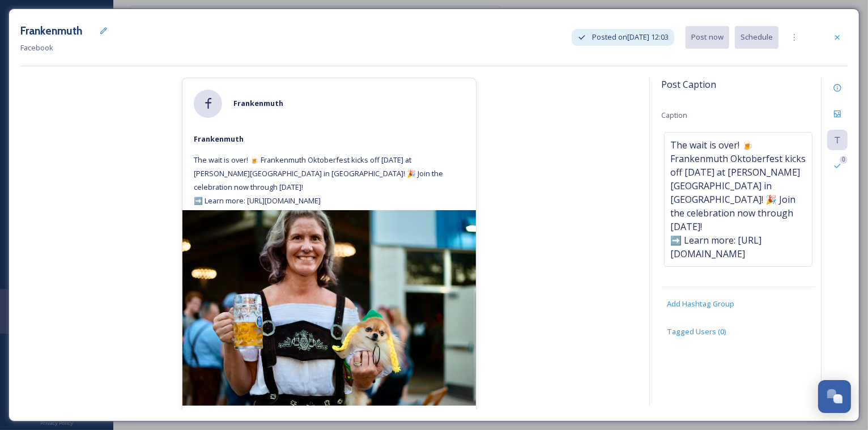  Describe the element at coordinates (835, 397) in the screenshot. I see `button: Open Chat` at that location.